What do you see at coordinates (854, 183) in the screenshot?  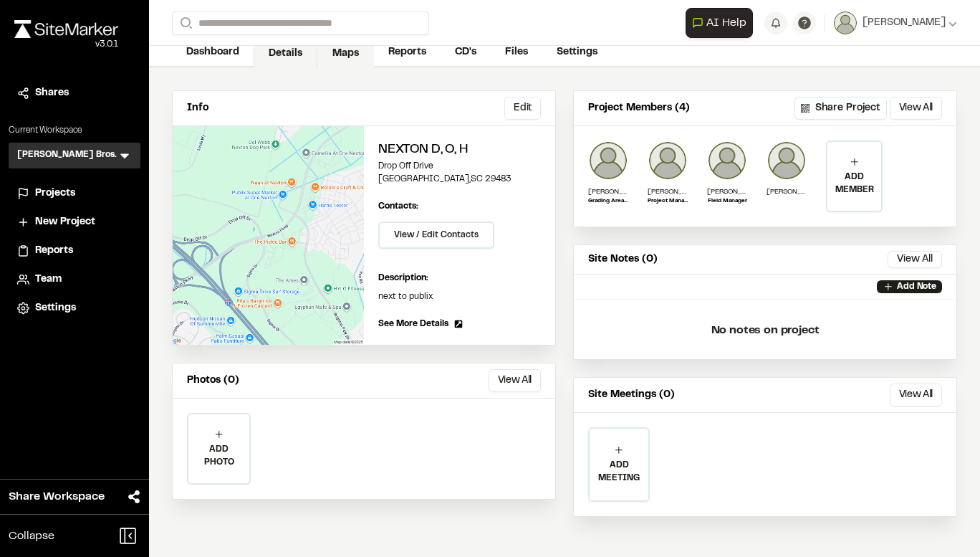 I see `p: ADD MEMBER` at bounding box center [854, 183].